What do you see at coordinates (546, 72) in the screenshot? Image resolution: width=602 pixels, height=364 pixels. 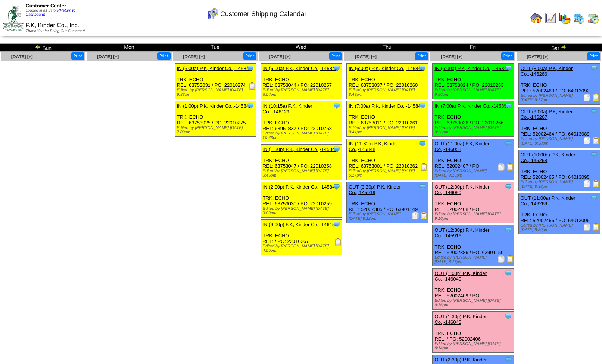 I see `a: OUT (8:00a) P.K, Kinder Co.,-146266` at bounding box center [546, 72].